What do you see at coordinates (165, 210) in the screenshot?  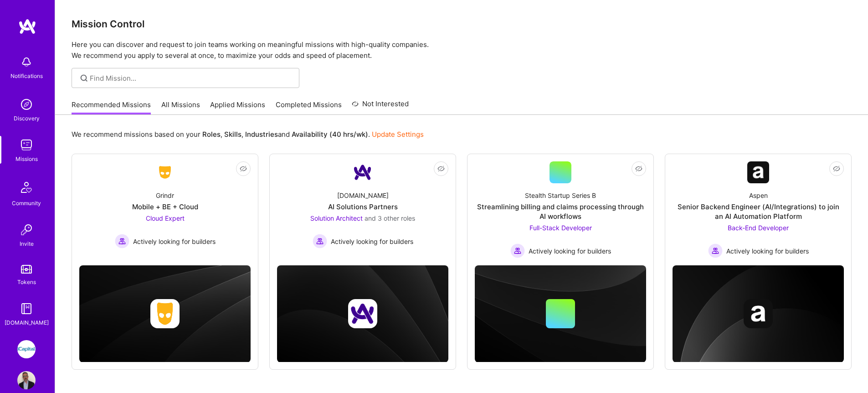 I see `a: Company LogoGrindrMobile + BE + CloudCloud Expert Actively looking for buildersActively looking f...` at bounding box center [165, 210].